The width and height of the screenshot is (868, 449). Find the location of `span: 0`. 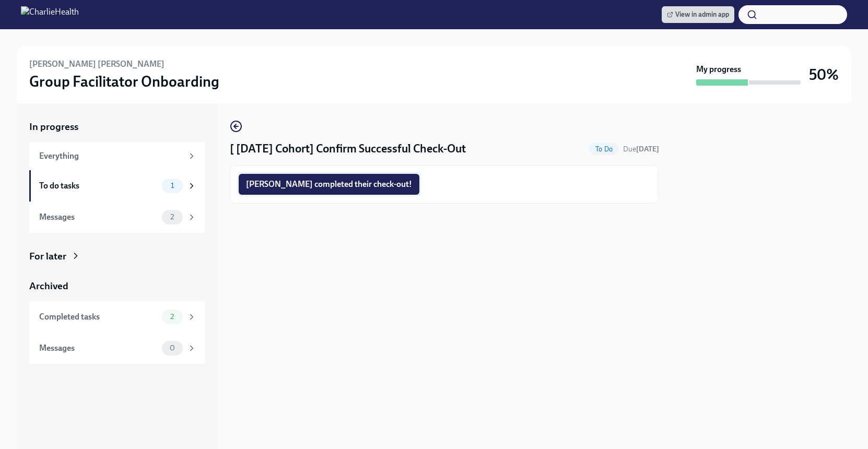

span: 0 is located at coordinates (172, 348).